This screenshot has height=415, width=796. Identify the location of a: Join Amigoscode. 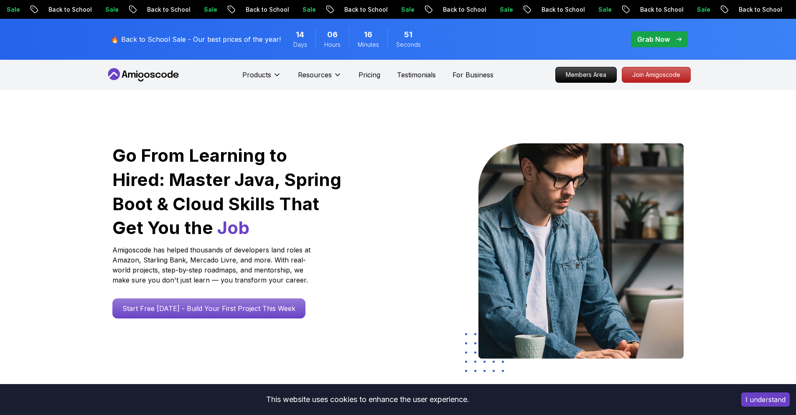
(656, 75).